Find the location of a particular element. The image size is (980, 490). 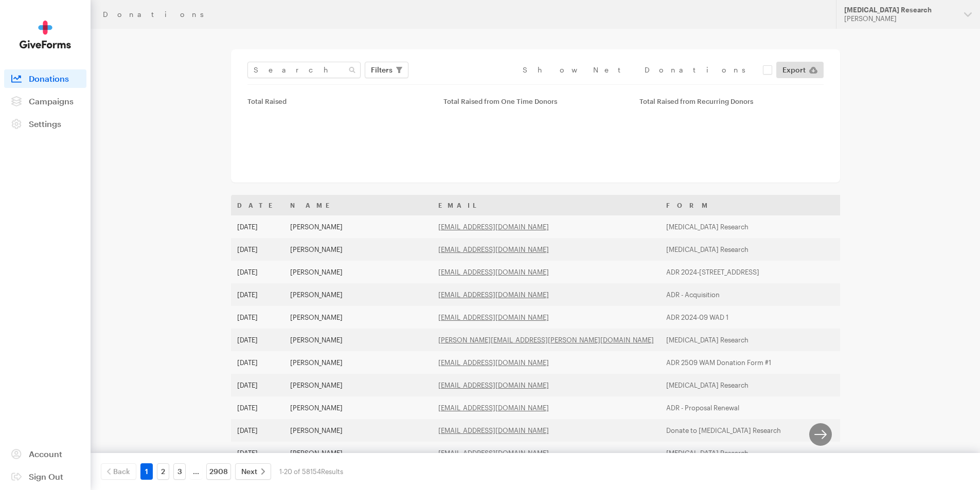

a: Campaigns is located at coordinates (45, 101).